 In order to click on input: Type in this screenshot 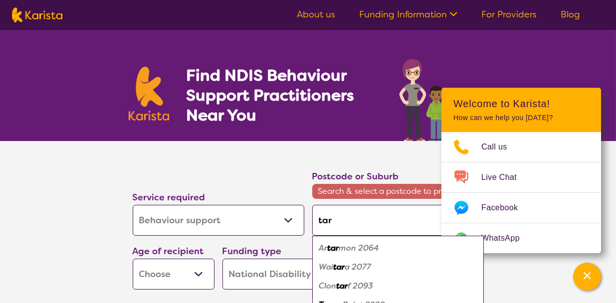, I will do `click(398, 221)`.